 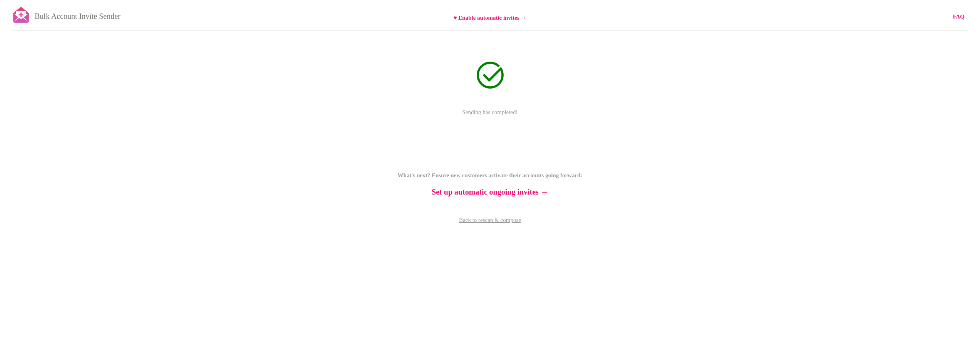 What do you see at coordinates (77, 14) in the screenshot?
I see `p: Bulk Account Invite Sender` at bounding box center [77, 14].